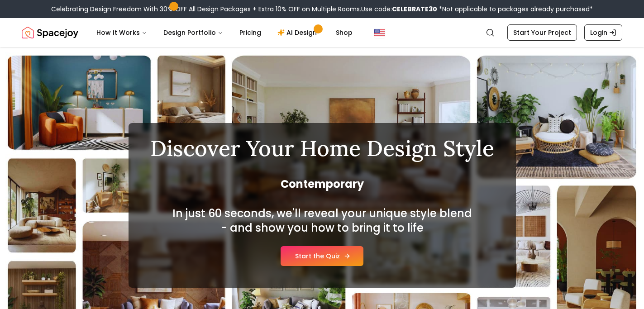 This screenshot has width=644, height=309. What do you see at coordinates (399, 9) in the screenshot?
I see `span: Use code:` at bounding box center [399, 9].